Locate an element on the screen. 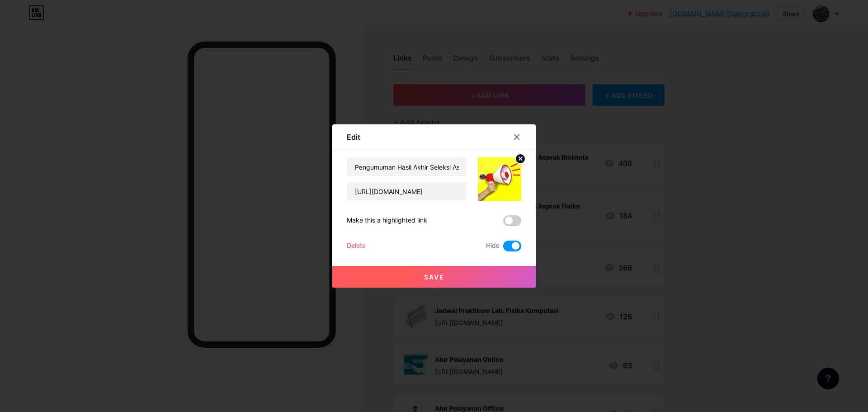 Image resolution: width=868 pixels, height=412 pixels. img: link_thumbnail is located at coordinates (500, 179).